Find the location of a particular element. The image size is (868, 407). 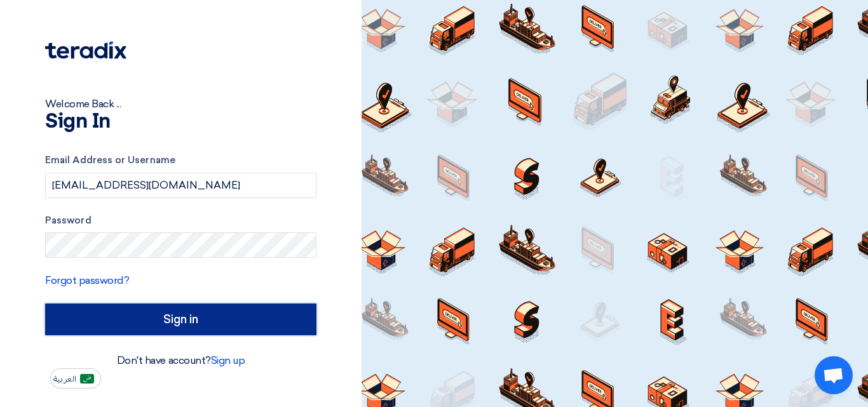

div: Open chat is located at coordinates (833, 376).